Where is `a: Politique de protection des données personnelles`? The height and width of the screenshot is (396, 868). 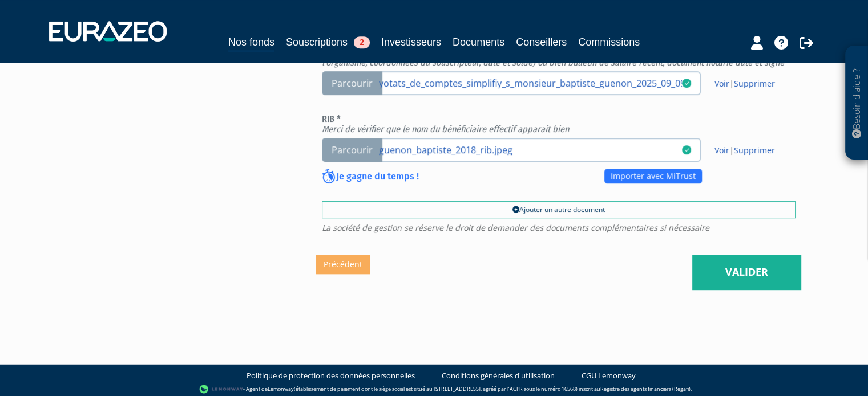
a: Politique de protection des données personnelles is located at coordinates (330, 376).